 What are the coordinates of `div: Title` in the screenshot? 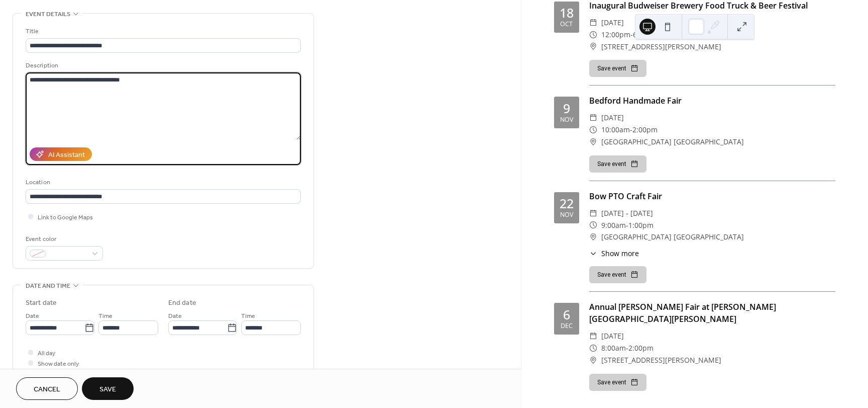 It's located at (162, 31).